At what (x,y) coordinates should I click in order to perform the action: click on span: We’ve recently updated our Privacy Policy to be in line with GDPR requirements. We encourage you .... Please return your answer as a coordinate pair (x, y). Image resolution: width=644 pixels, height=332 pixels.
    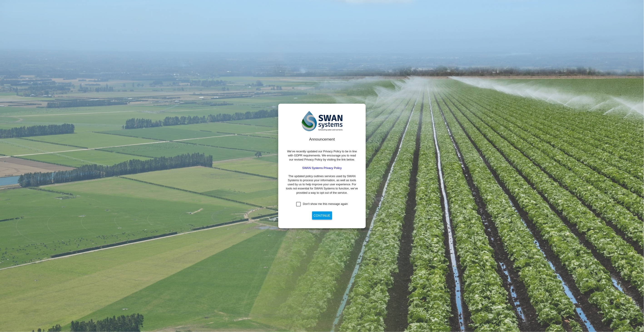
    Looking at the image, I should click on (322, 155).